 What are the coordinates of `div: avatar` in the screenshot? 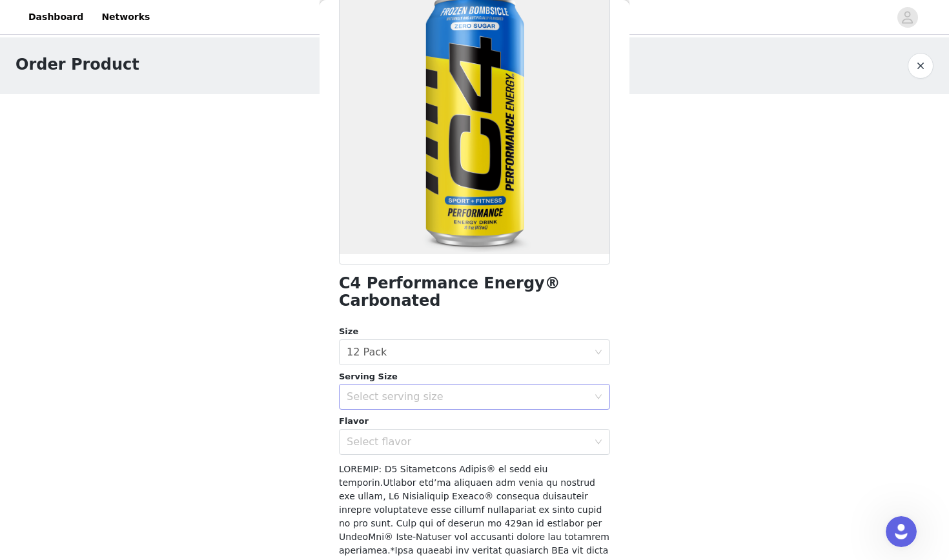 It's located at (907, 18).